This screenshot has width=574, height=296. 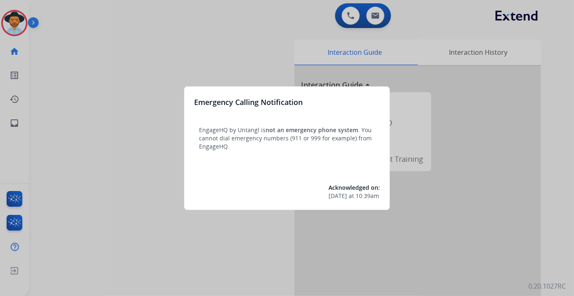 I want to click on p: EngageHQ by Untangl is . You cannot dial emergency numbers (911 or 999 for example) from EngageHQ., so click(x=287, y=138).